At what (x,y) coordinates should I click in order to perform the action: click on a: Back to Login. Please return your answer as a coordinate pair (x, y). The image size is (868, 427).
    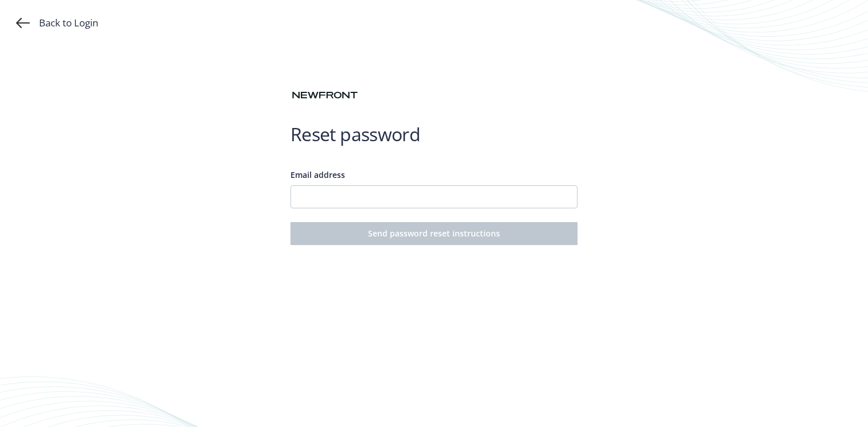
    Looking at the image, I should click on (57, 23).